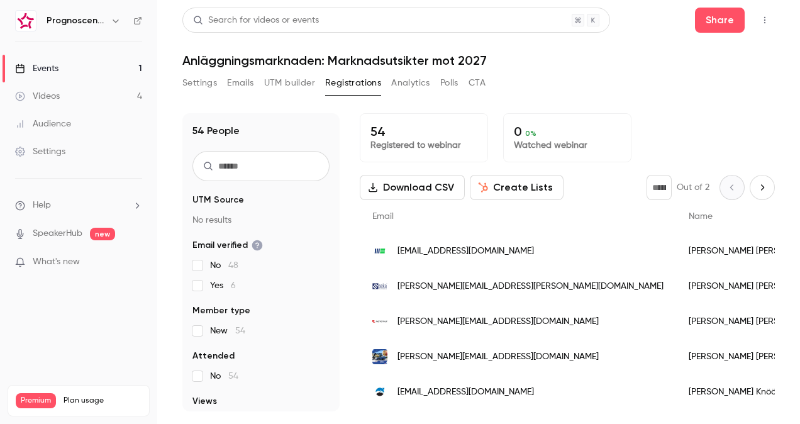  What do you see at coordinates (37, 96) in the screenshot?
I see `div: Videos` at bounding box center [37, 96].